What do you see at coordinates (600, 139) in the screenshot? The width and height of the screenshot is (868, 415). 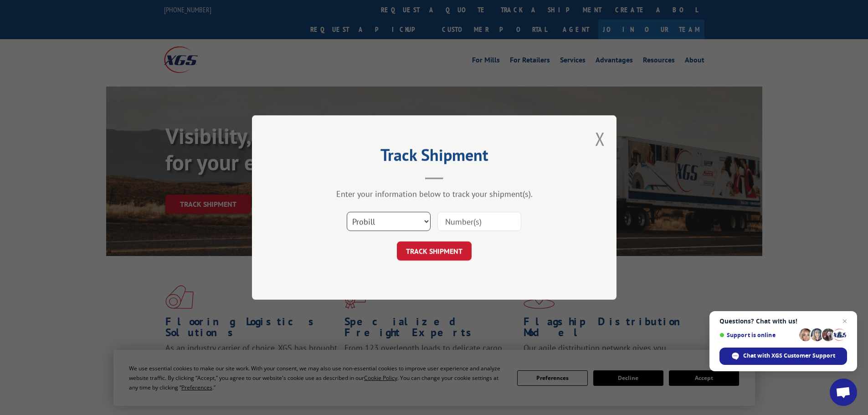 I see `button: Close modal` at bounding box center [600, 139].